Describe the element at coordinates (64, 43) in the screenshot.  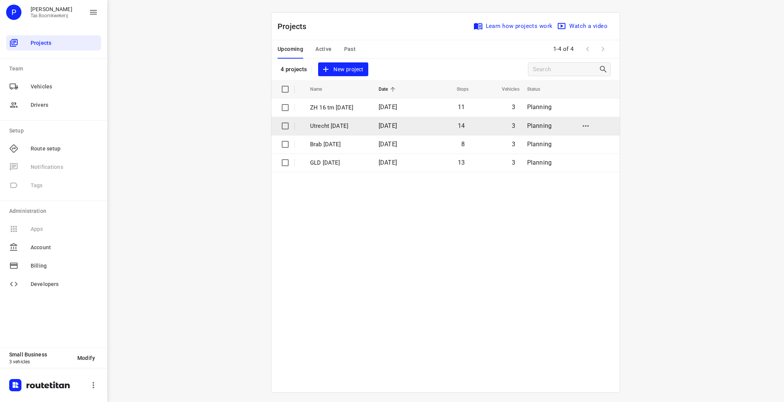
I see `span: Projects` at that location.